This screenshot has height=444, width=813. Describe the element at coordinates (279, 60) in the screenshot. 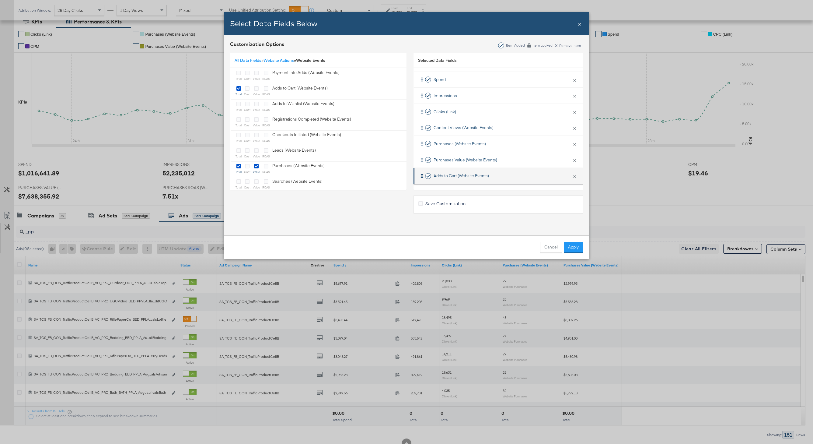

I see `a: Website Actions` at that location.